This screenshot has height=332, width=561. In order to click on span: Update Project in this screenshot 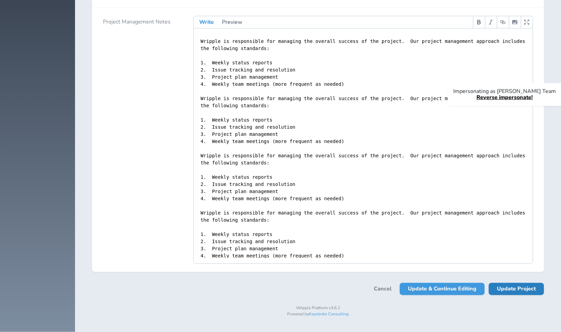, I will do `click(516, 289)`.